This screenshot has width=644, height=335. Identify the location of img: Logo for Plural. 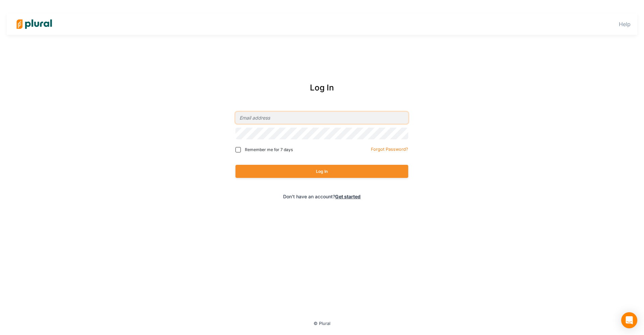
(34, 24).